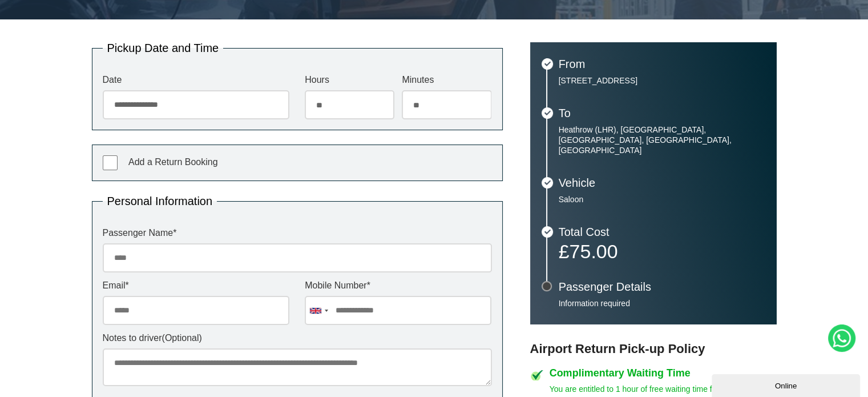  What do you see at coordinates (196, 80) in the screenshot?
I see `label: Date` at bounding box center [196, 80].